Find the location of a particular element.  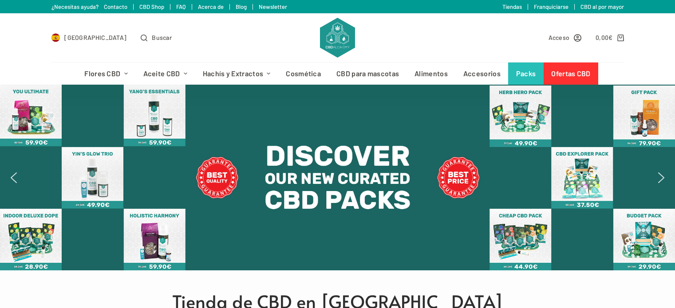

nav: Menú de cabecera is located at coordinates (337, 74).